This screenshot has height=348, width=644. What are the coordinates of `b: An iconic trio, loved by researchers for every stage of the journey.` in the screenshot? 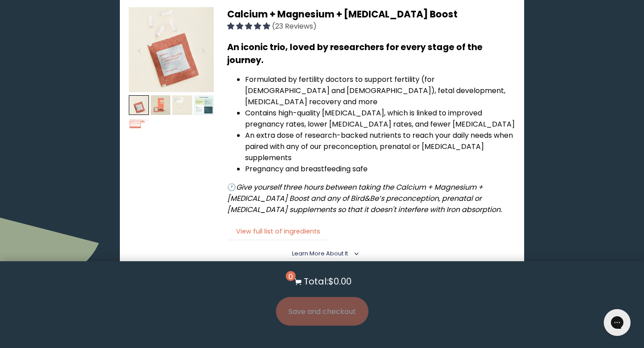 It's located at (355, 54).